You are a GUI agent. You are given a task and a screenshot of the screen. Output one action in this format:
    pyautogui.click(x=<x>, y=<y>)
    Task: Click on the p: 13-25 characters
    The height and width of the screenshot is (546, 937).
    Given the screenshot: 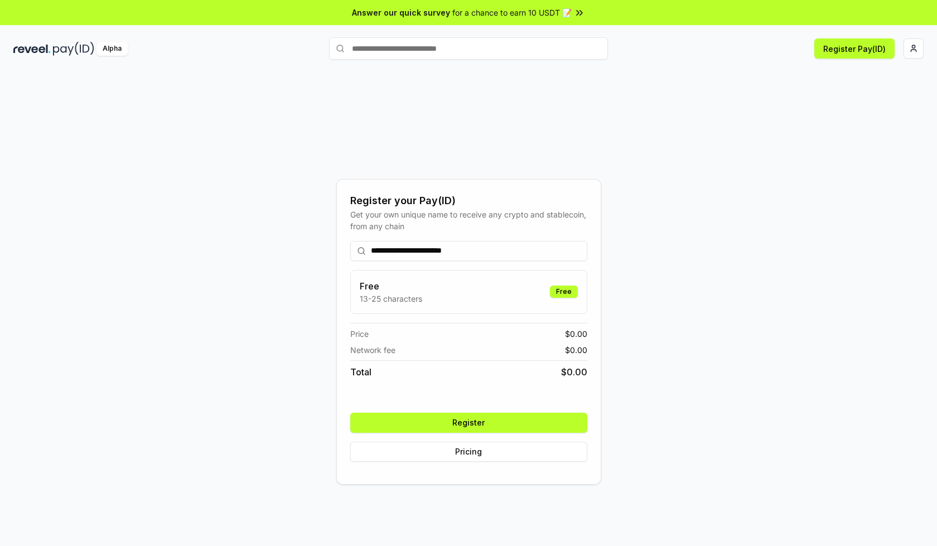 What is the action you would take?
    pyautogui.click(x=391, y=298)
    